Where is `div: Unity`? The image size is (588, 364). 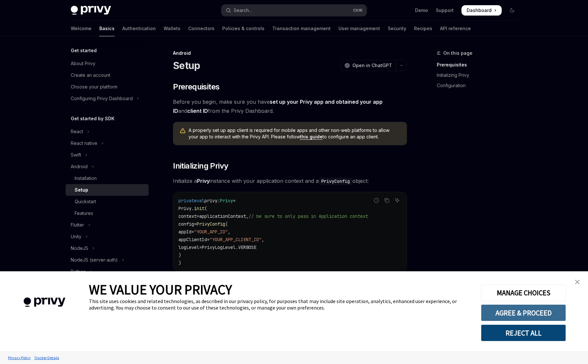
div: Unity is located at coordinates (76, 237).